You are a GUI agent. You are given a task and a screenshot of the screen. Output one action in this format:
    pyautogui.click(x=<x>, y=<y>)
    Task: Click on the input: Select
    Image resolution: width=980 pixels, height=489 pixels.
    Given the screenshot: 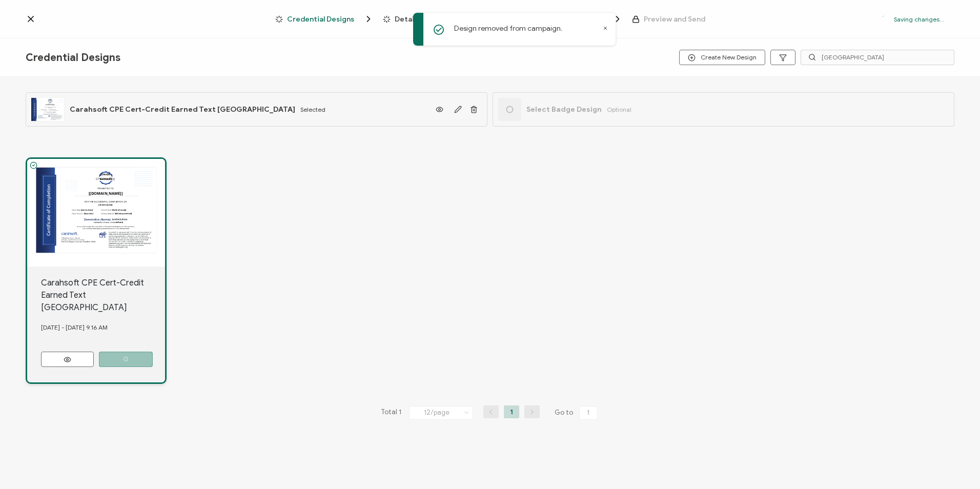 What is the action you would take?
    pyautogui.click(x=441, y=413)
    